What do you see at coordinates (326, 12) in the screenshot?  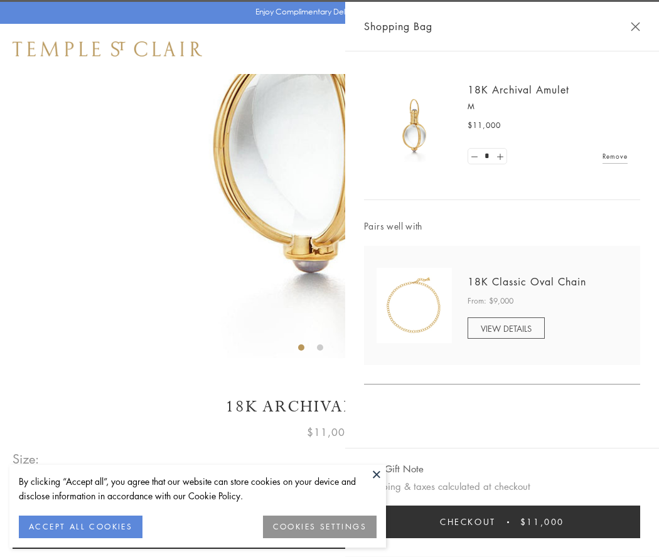 I see `p: Enjoy Complimentary Delivery & Returns` at bounding box center [326, 12].